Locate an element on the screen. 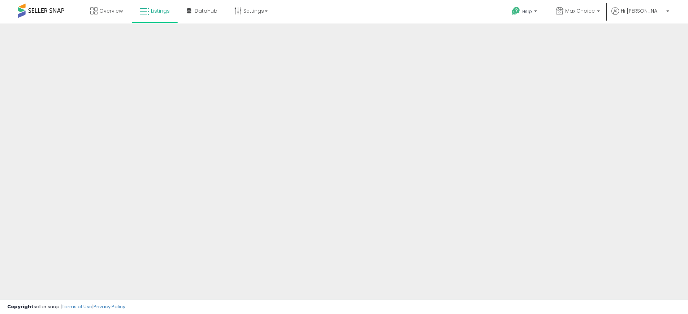 This screenshot has height=314, width=688. a: Terms of Use is located at coordinates (77, 306).